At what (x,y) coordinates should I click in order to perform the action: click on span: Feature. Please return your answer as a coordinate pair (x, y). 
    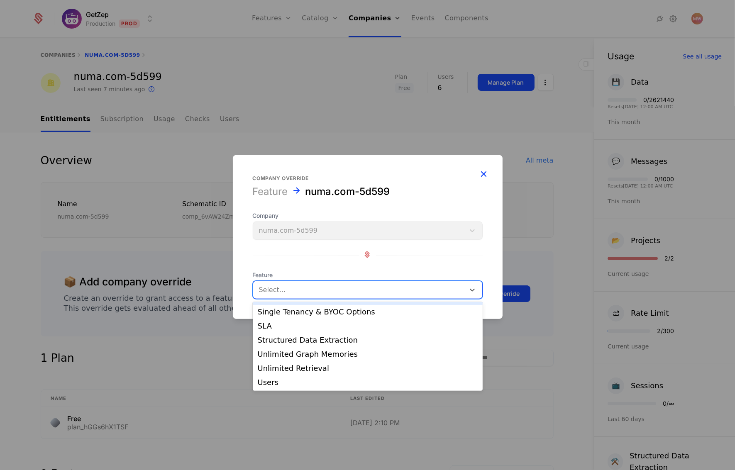
    Looking at the image, I should click on (367, 275).